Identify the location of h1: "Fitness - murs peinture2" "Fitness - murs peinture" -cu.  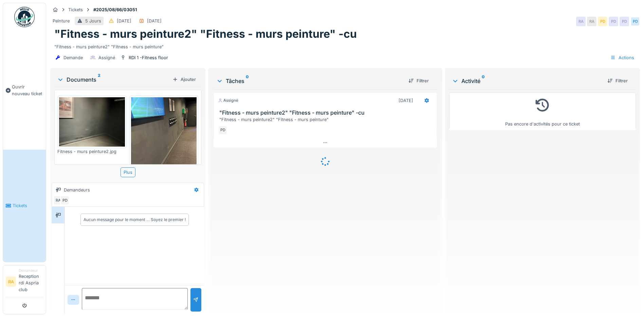
(205, 34).